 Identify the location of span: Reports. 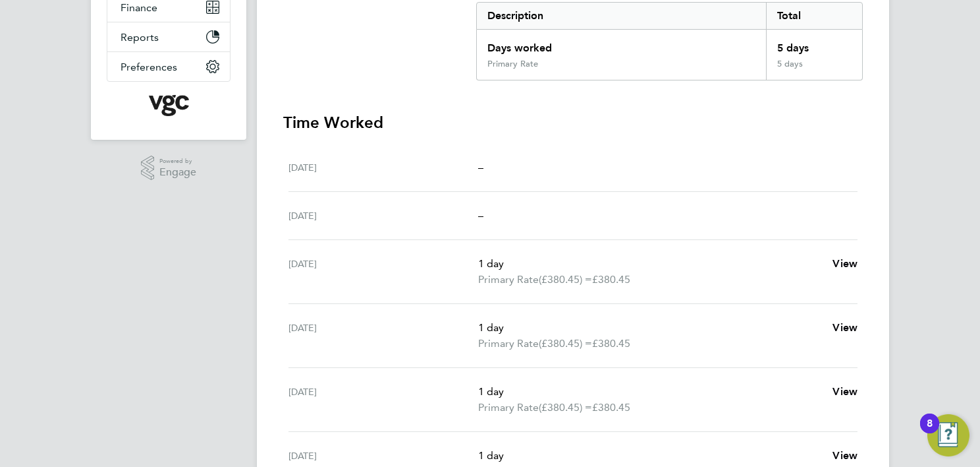
(140, 37).